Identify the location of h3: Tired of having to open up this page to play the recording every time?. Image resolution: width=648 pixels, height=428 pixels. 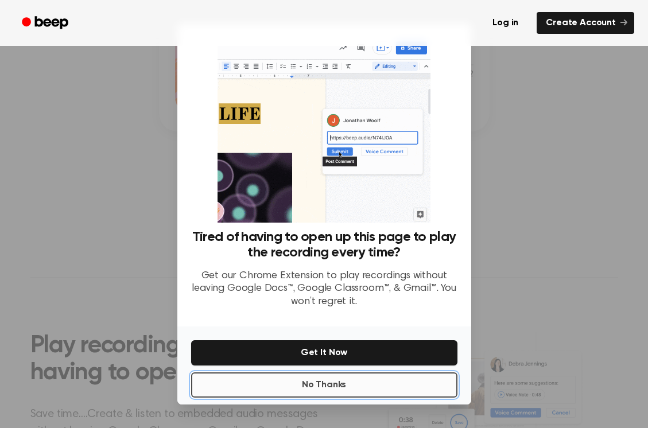
(324, 245).